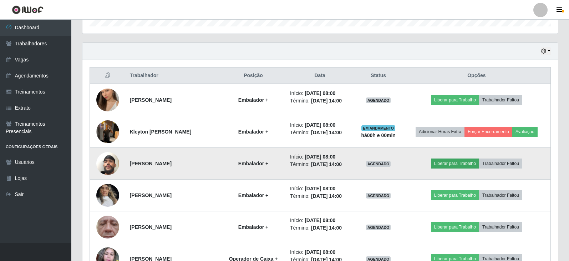  What do you see at coordinates (173, 76) in the screenshot?
I see `th: Trabalhador` at bounding box center [173, 76].